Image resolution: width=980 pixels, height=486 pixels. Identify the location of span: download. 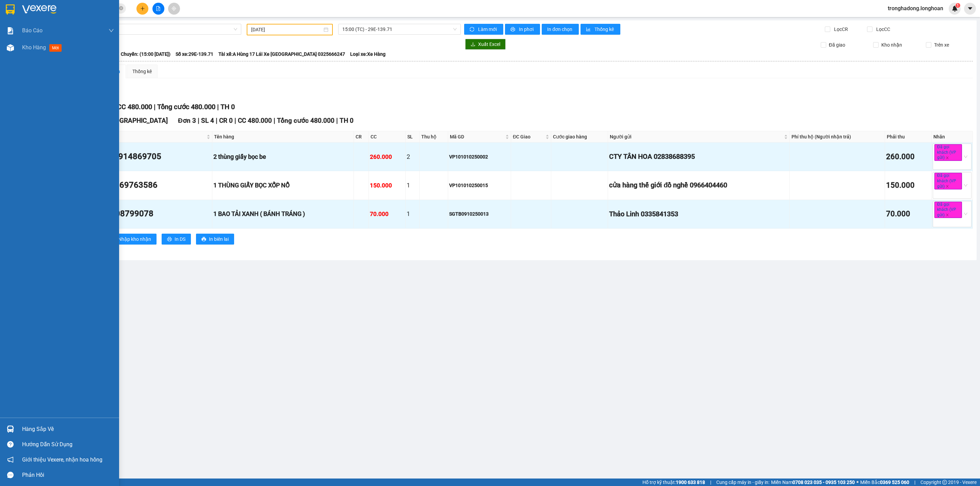
(473, 45).